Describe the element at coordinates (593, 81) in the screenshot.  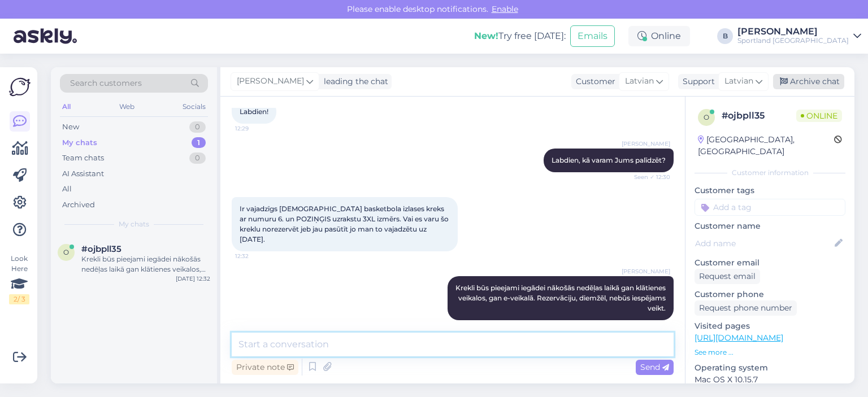
I see `div: Customer` at that location.